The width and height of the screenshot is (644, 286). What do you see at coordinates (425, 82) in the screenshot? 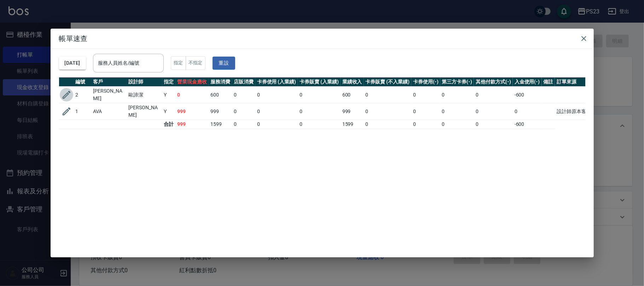
I see `th: 卡券使用(-)` at bounding box center [425, 82].